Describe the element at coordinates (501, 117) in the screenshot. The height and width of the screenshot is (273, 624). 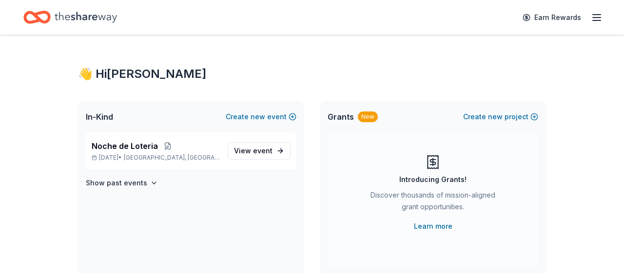
I see `button: Createnewproject` at that location.